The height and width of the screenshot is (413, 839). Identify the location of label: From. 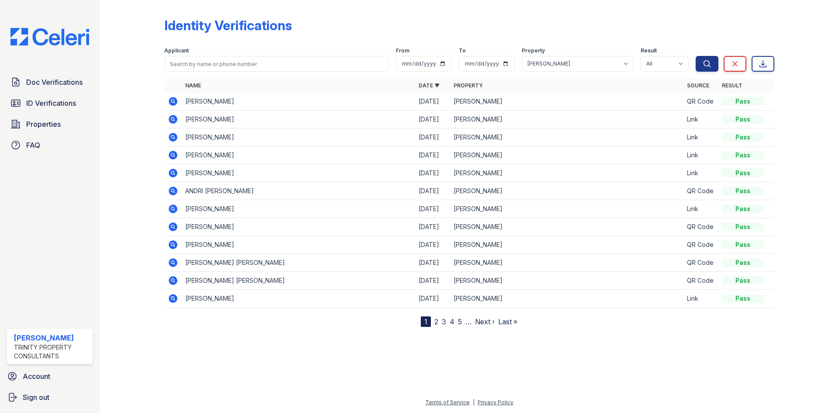
(403, 51).